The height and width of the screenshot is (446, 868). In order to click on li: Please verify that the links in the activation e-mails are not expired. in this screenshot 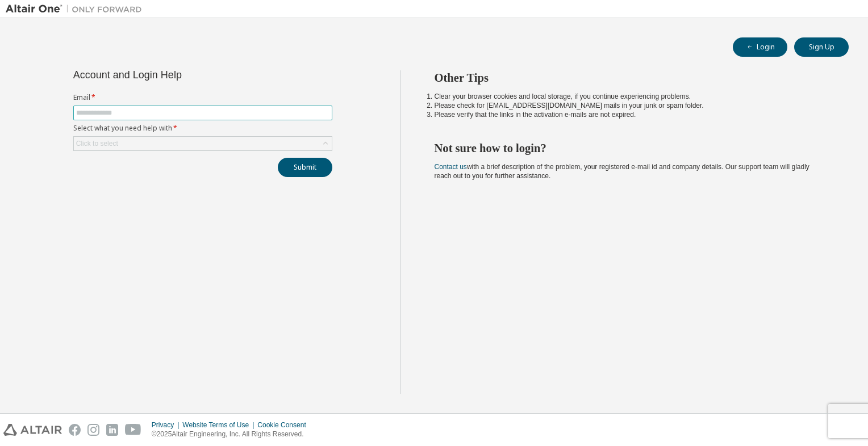, I will do `click(632, 115)`.